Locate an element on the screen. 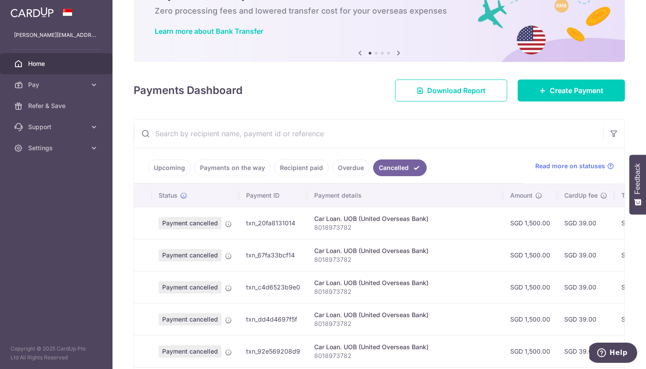  h4: Payments Dashboard is located at coordinates (188, 91).